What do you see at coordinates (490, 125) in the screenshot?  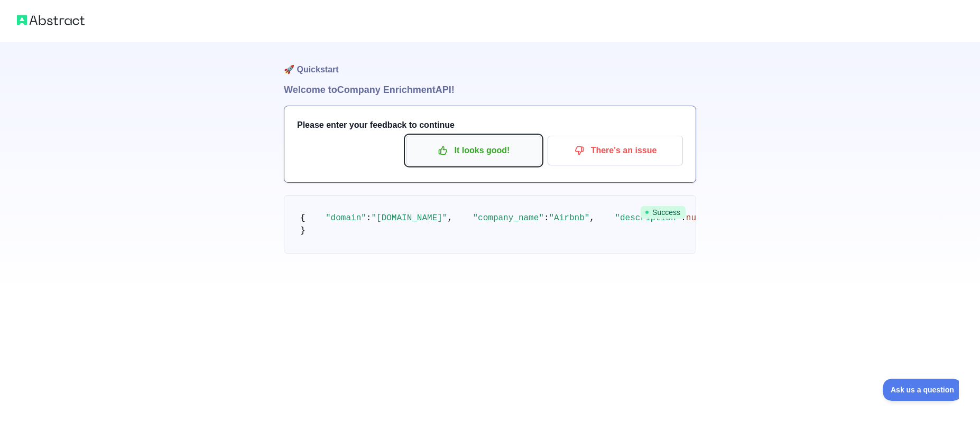 I see `h3: Please enter your feedback to continue` at bounding box center [490, 125].